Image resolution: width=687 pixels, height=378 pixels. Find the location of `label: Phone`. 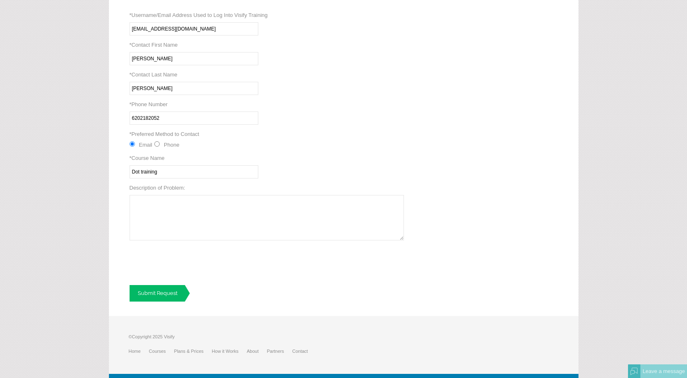

label: Phone is located at coordinates (172, 145).